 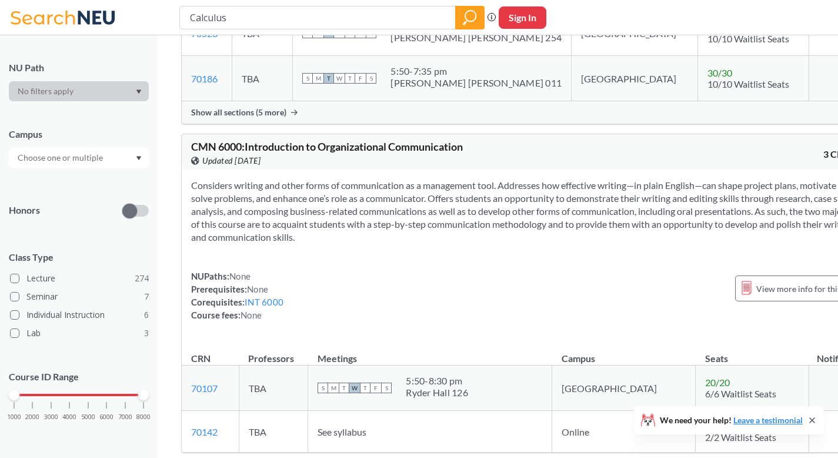 I want to click on div: NUPaths: Prerequisites: Corequisites: Course fees:, so click(x=237, y=295).